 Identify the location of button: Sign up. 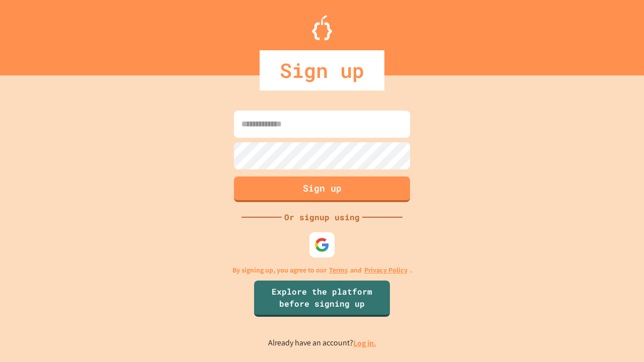
(322, 189).